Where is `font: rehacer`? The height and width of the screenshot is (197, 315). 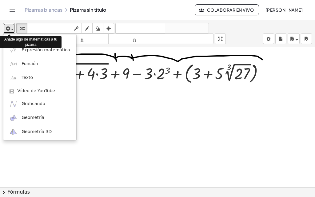
font: rehacer is located at coordinates (187, 28).